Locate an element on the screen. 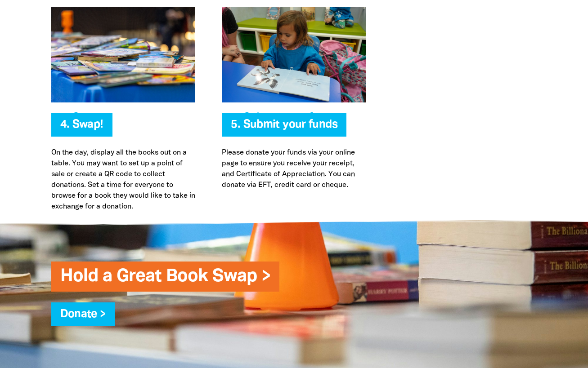  a: Hold a Great Book Swap > is located at coordinates (165, 276).